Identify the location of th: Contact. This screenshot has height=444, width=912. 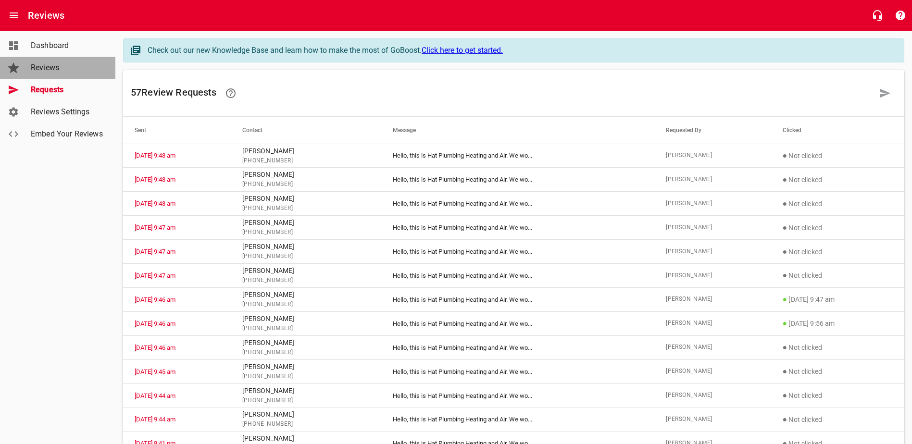
(306, 130).